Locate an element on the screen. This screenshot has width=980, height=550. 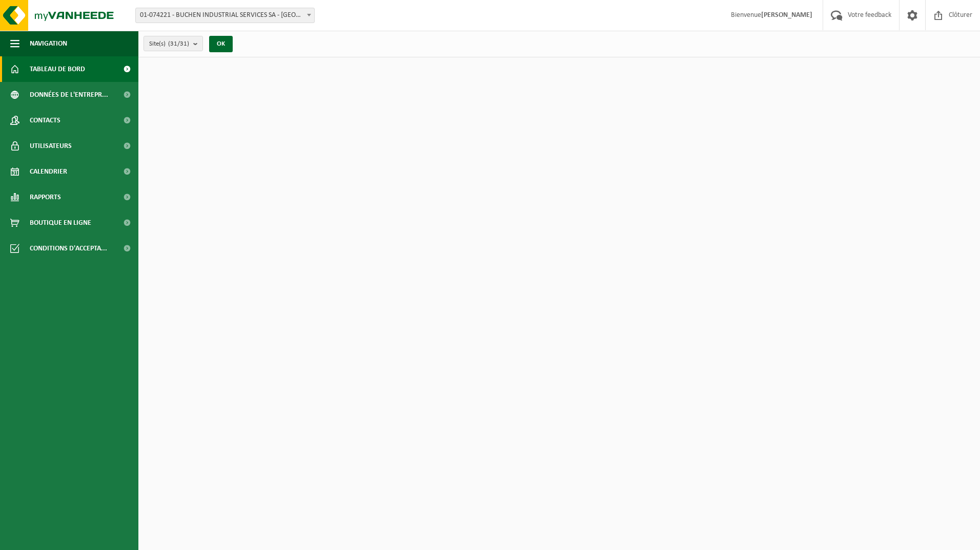
button: Site(s)(31/31) is located at coordinates (173, 43).